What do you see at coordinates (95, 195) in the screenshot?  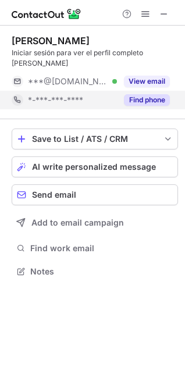 I see `button: Send email` at bounding box center [95, 195].